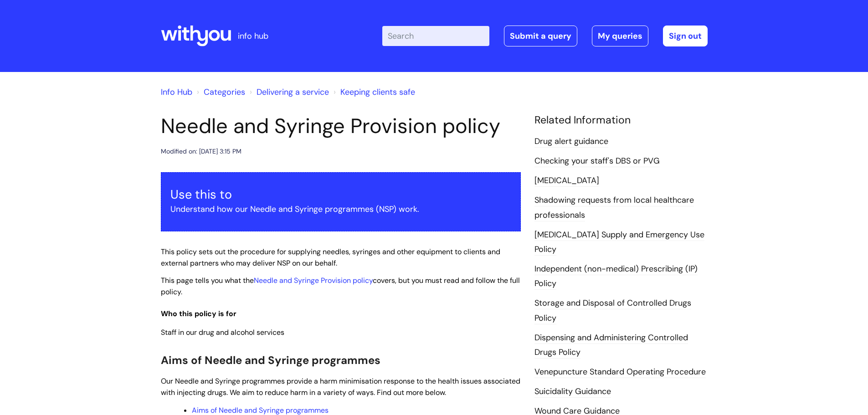 Image resolution: width=868 pixels, height=415 pixels. Describe the element at coordinates (540, 36) in the screenshot. I see `a: Submit a query` at that location.